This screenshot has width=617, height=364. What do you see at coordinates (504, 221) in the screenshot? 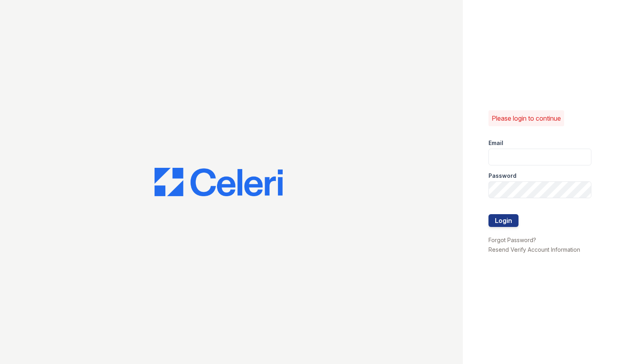
I see `button: Login` at bounding box center [504, 221].